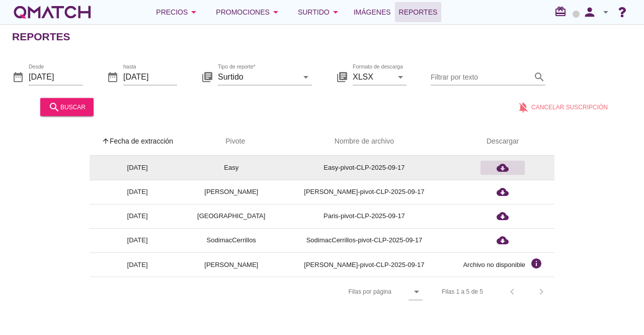 The width and height of the screenshot is (644, 335). Describe the element at coordinates (178, 12) in the screenshot. I see `div: Precios` at that location.